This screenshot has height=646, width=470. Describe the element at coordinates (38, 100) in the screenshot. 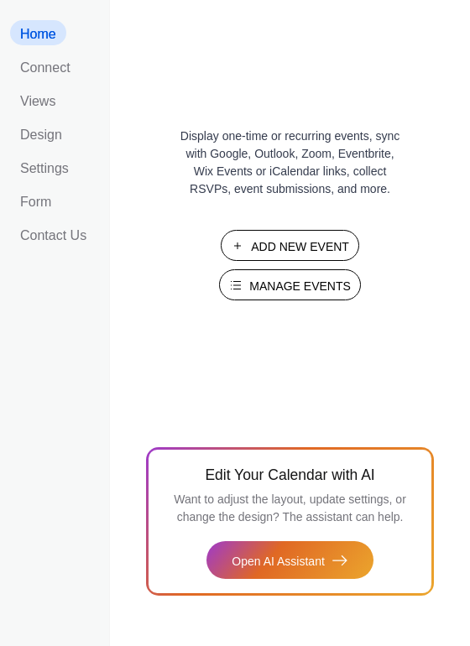

I see `a: Views` at that location.